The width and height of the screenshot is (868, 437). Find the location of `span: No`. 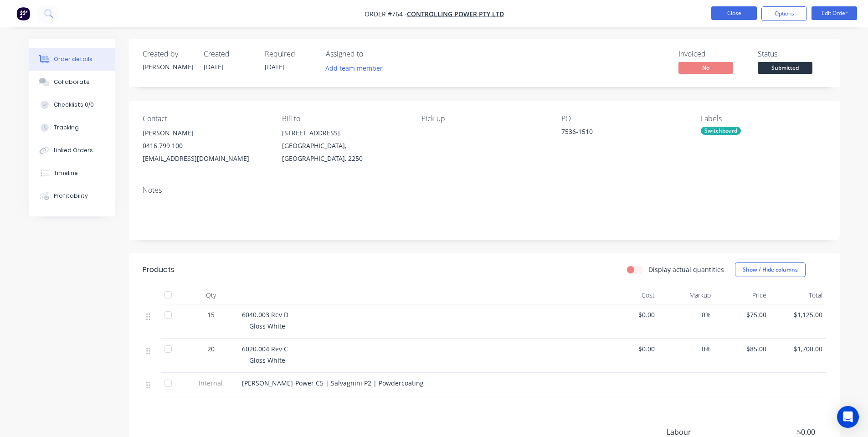

span: No is located at coordinates (706, 67).